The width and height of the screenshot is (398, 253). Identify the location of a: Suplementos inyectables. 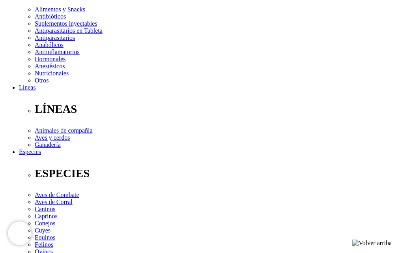
(66, 23).